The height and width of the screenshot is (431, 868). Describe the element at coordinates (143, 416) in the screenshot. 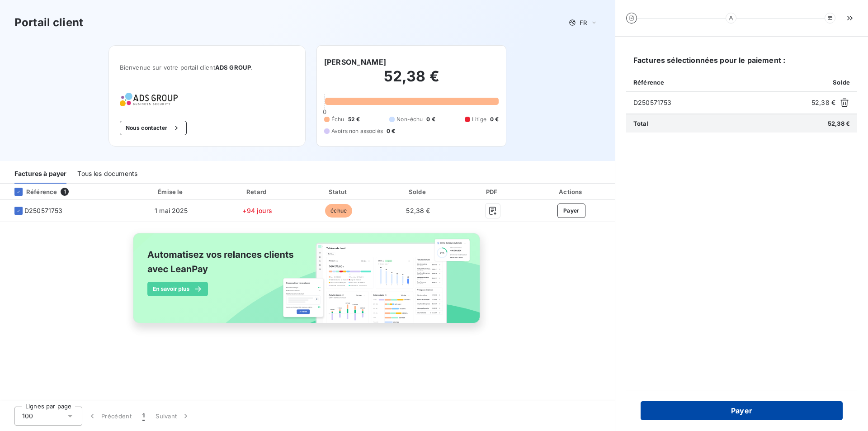

I see `button: 1` at that location.